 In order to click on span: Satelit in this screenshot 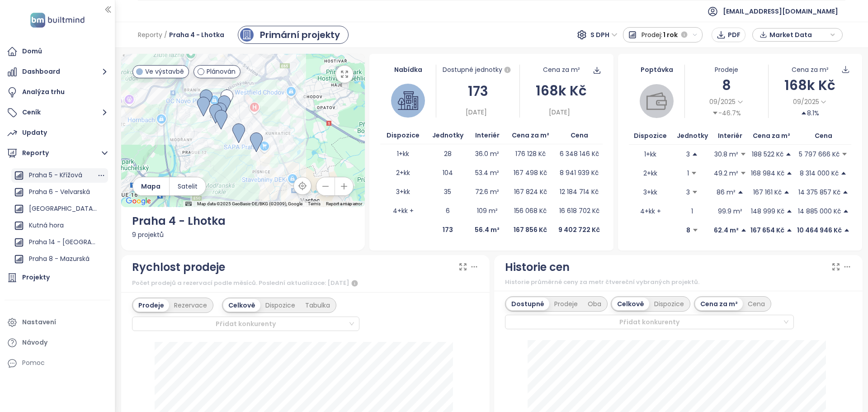, I will do `click(187, 186)`.